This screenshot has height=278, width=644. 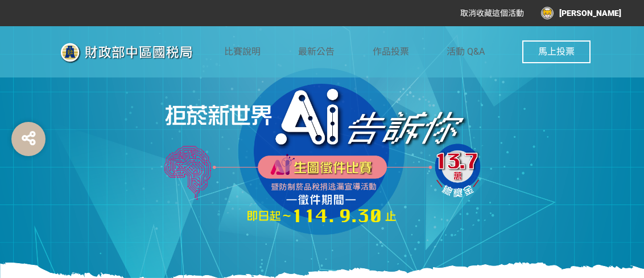 I want to click on span: 比賽說明, so click(x=242, y=51).